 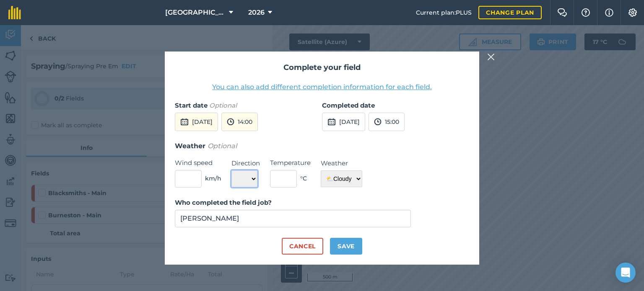 I want to click on span: 2026, so click(x=257, y=13).